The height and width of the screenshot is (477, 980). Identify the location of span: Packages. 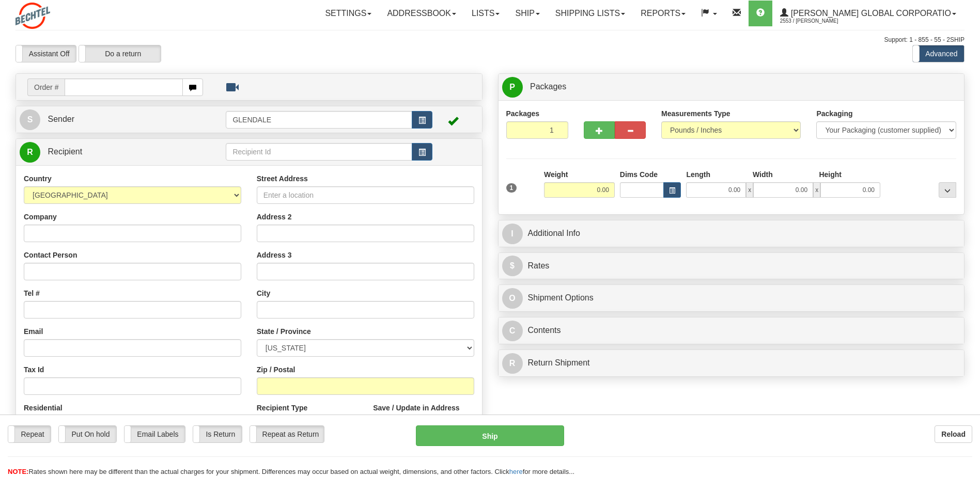
(548, 86).